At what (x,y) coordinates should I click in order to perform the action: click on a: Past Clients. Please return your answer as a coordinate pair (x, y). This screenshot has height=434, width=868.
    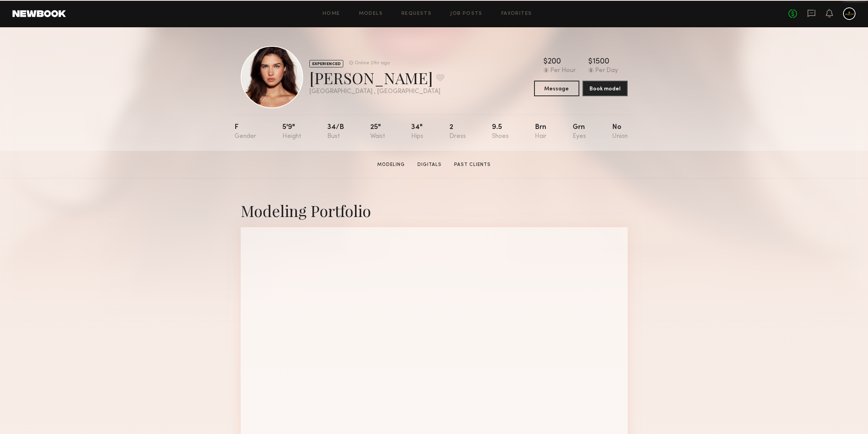
    Looking at the image, I should click on (472, 165).